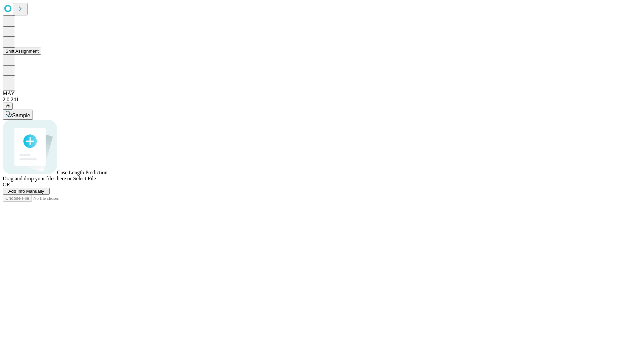 This screenshot has height=362, width=644. What do you see at coordinates (37, 178) in the screenshot?
I see `span: Drag and drop your files here or` at bounding box center [37, 178].